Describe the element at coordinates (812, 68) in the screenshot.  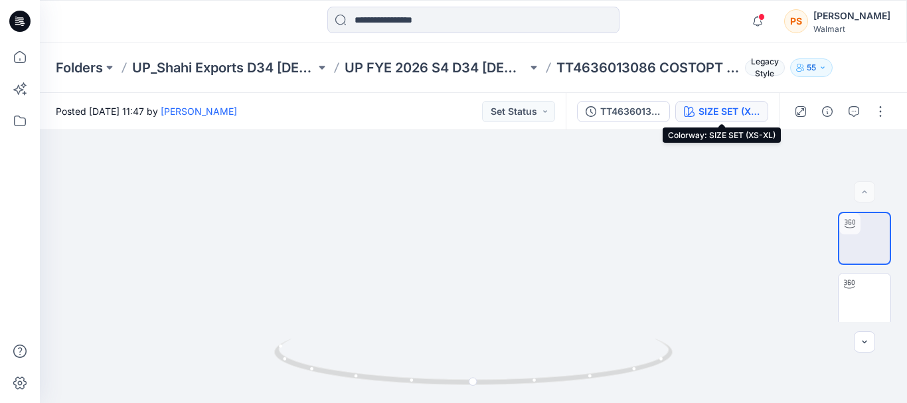
I see `p: 55` at that location.